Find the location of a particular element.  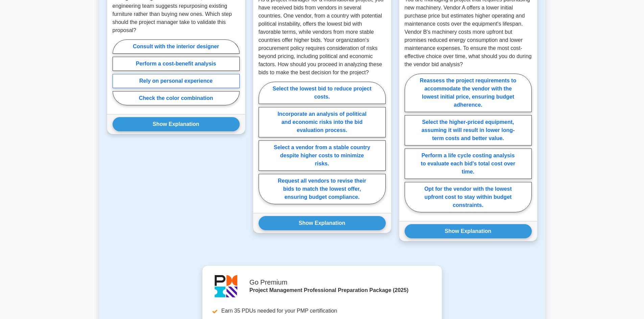

label: Incorporate an analysis of political and economic risks into the bid evaluation process. is located at coordinates (322, 122).